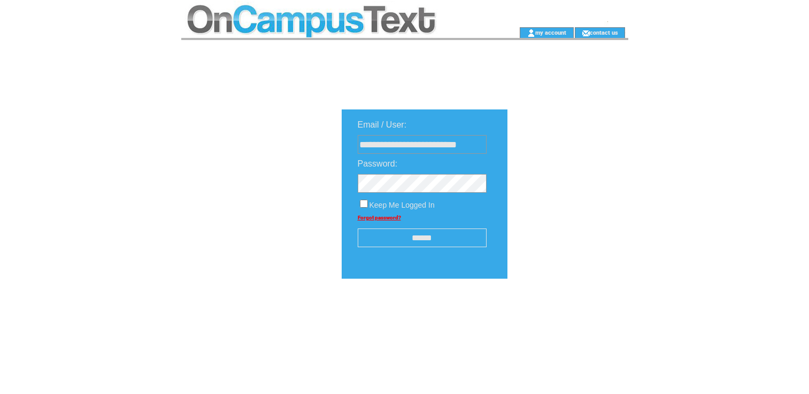  What do you see at coordinates (379, 218) in the screenshot?
I see `a: Forgot password?` at bounding box center [379, 218].